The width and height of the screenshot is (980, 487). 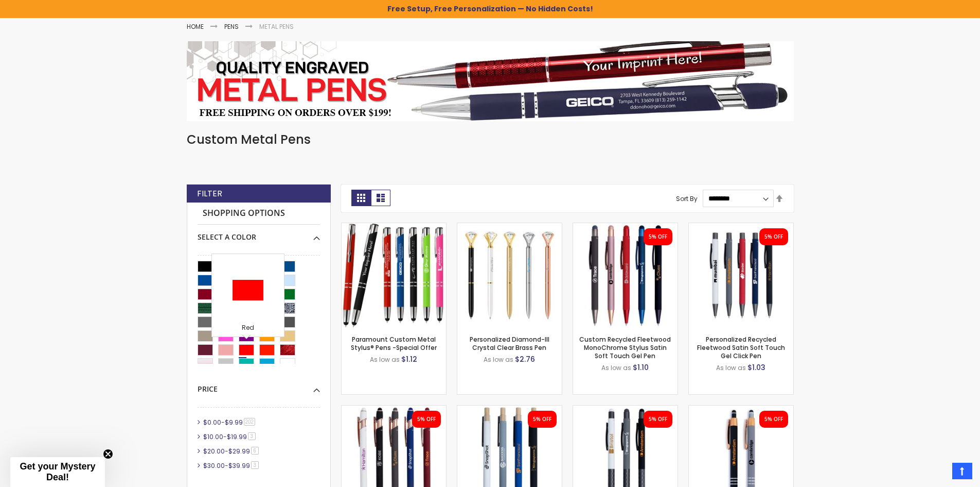 What do you see at coordinates (394, 409) in the screenshot?
I see `a: Custom Lexi Rose Gold Stylus Soft Touch Recycled Aluminum Pen` at bounding box center [394, 409].